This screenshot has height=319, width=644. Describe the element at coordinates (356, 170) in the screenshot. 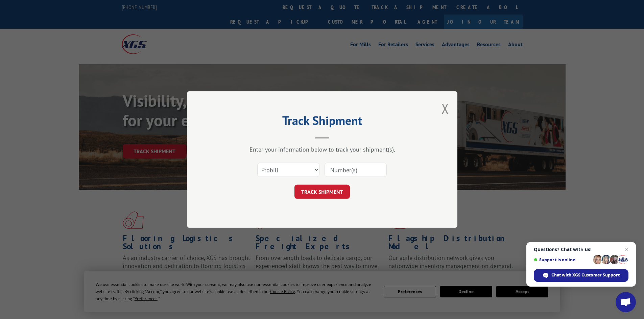

I see `input: Number(s)` at that location.